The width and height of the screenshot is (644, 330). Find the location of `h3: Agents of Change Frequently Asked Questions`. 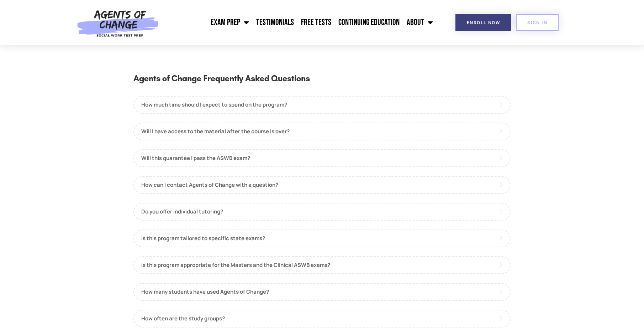

h3: Agents of Change Frequently Asked Questions is located at coordinates (322, 82).